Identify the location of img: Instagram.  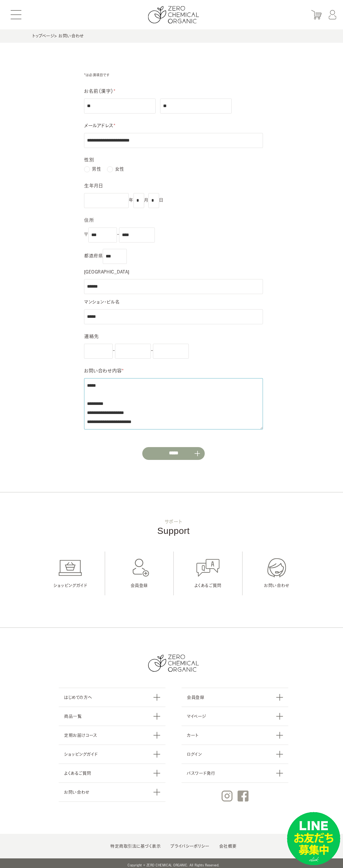
(227, 796).